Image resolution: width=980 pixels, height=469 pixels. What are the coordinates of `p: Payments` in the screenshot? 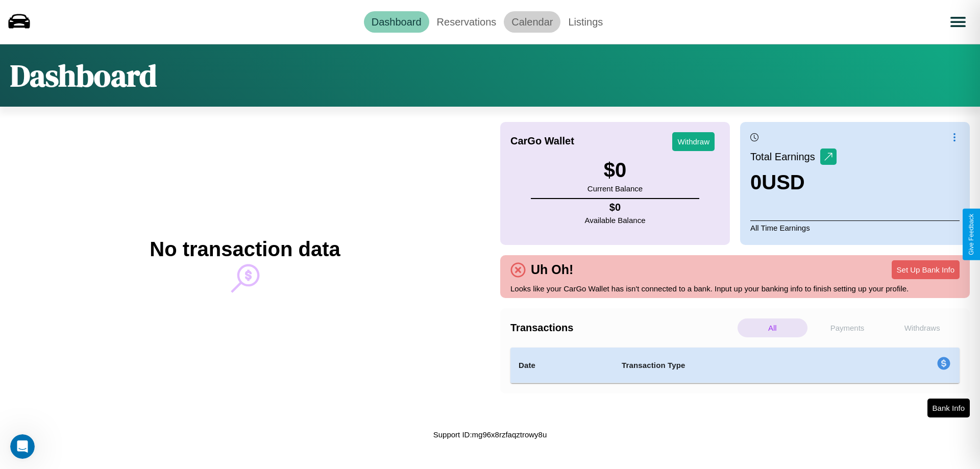 It's located at (847, 327).